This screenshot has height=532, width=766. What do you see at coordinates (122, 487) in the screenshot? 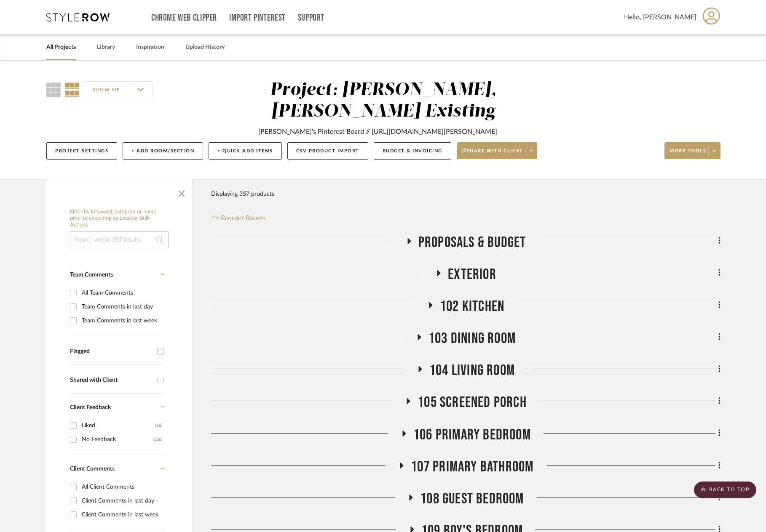
I see `div: All Client Comments` at bounding box center [122, 487].